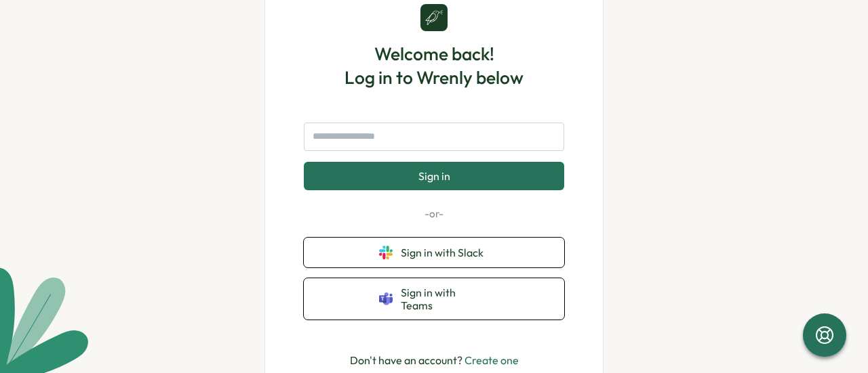 The width and height of the screenshot is (868, 373). What do you see at coordinates (434, 253) in the screenshot?
I see `button: Sign in with Slack` at bounding box center [434, 253].